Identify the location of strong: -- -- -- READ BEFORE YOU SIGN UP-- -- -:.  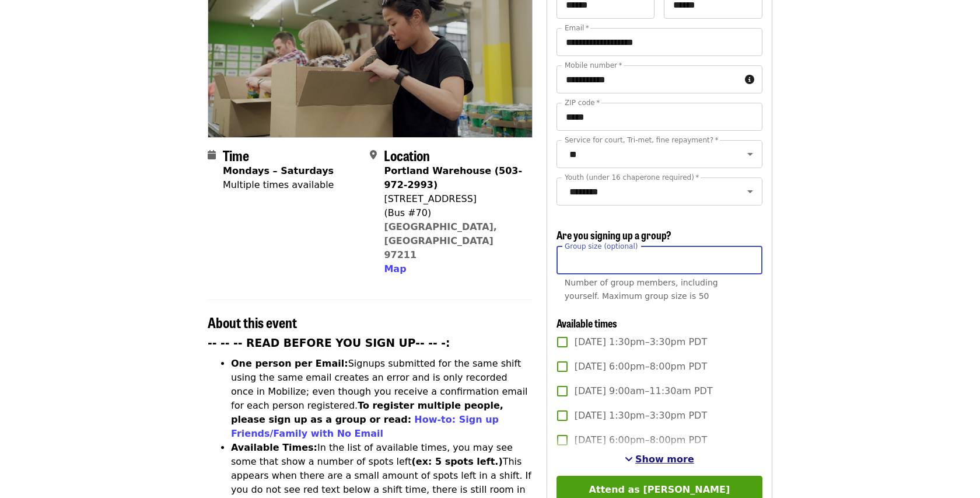
(329, 342).